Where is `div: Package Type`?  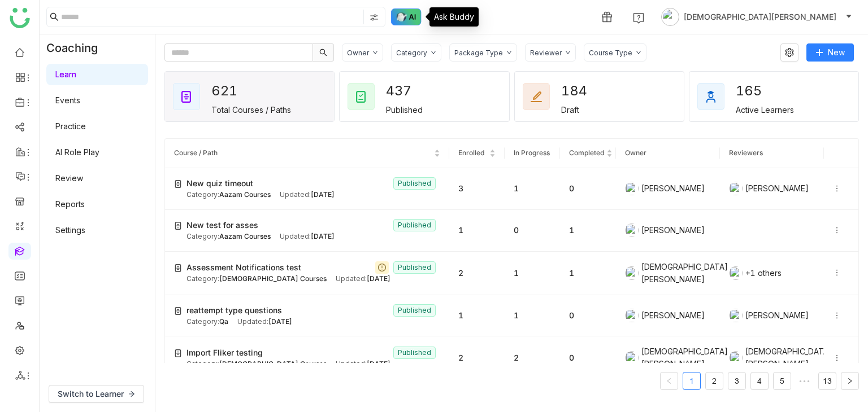
div: Package Type is located at coordinates (479, 53).